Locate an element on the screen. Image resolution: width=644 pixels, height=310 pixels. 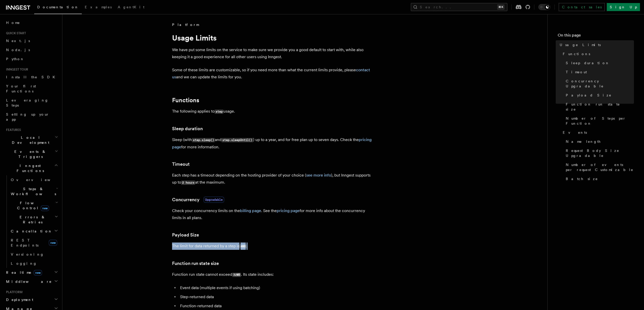
a: Payload Size is located at coordinates (599, 95).